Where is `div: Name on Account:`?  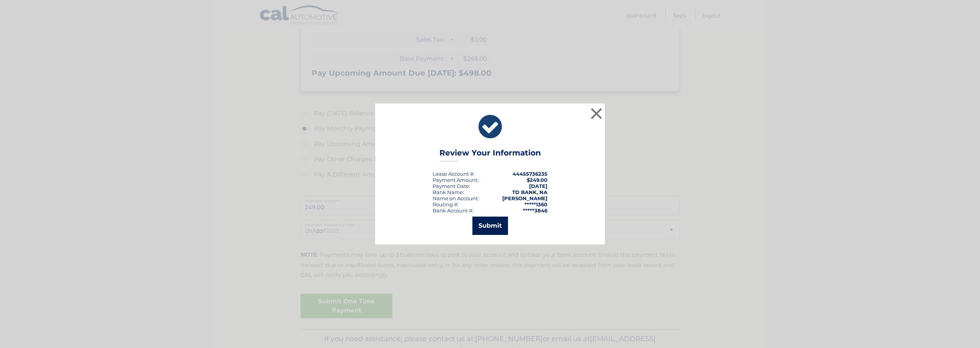 div: Name on Account: is located at coordinates (456, 198).